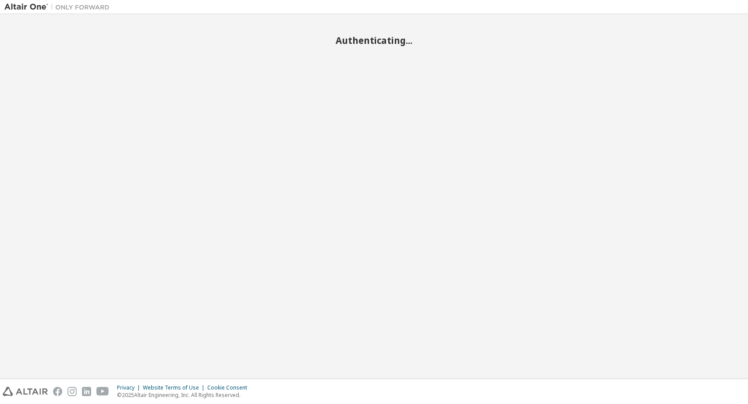 The image size is (748, 404). What do you see at coordinates (374, 40) in the screenshot?
I see `h2: Authenticating...` at bounding box center [374, 40].